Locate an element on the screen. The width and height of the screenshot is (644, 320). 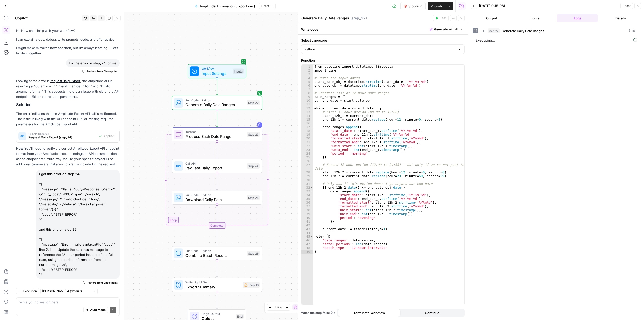
button: Continue is located at coordinates (432, 313).